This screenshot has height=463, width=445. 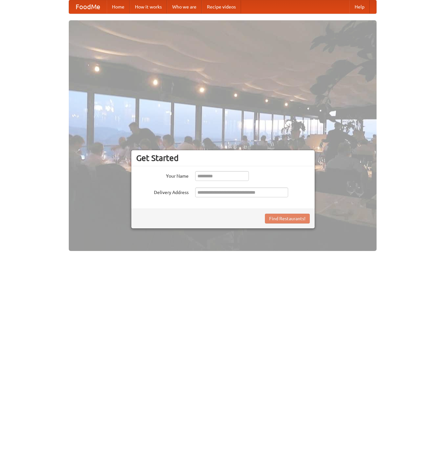 I want to click on a: Home, so click(x=118, y=7).